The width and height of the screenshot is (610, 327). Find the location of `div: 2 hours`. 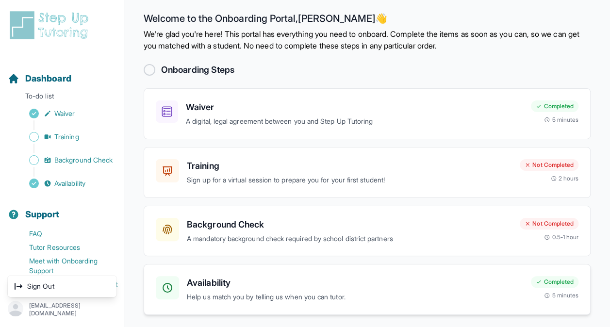

div: 2 hours is located at coordinates (565, 179).